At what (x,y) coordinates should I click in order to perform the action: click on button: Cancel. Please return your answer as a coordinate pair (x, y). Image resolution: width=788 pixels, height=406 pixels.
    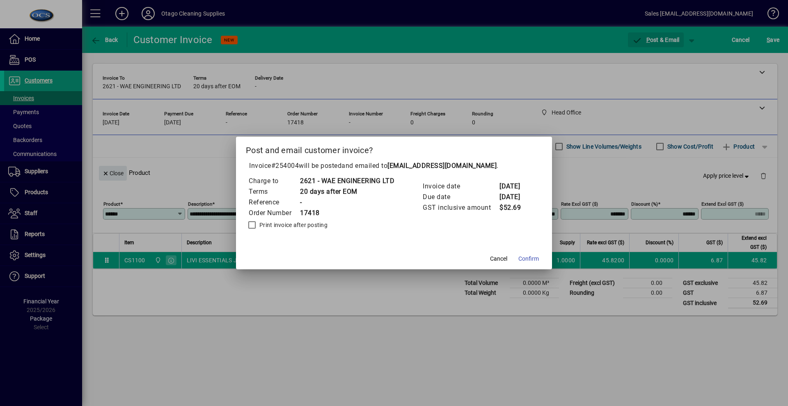
    Looking at the image, I should click on (499, 259).